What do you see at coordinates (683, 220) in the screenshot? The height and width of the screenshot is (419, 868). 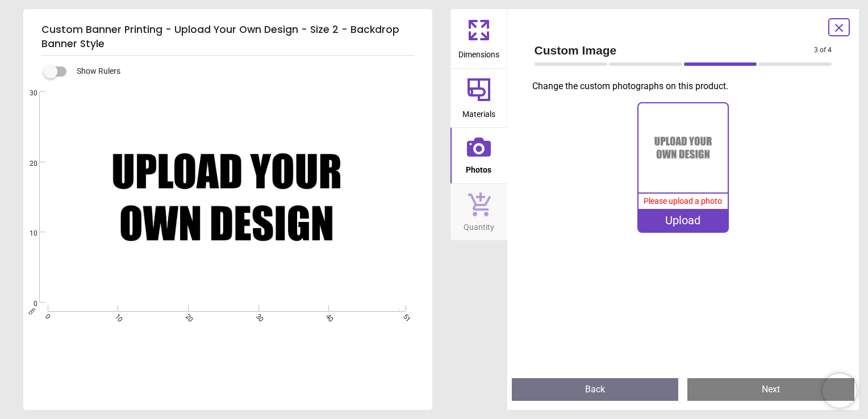 I see `div: Upload` at bounding box center [683, 220].